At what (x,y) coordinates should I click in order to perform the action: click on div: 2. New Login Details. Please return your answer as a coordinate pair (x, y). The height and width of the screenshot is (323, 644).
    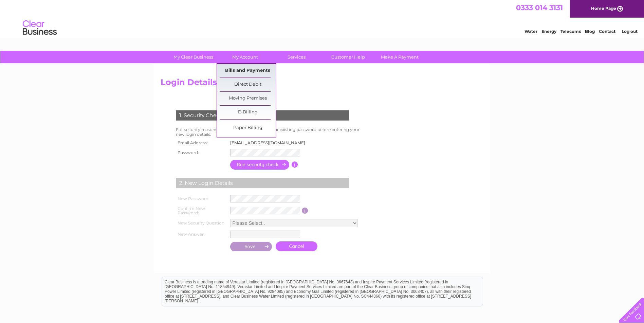
    Looking at the image, I should click on (263, 184).